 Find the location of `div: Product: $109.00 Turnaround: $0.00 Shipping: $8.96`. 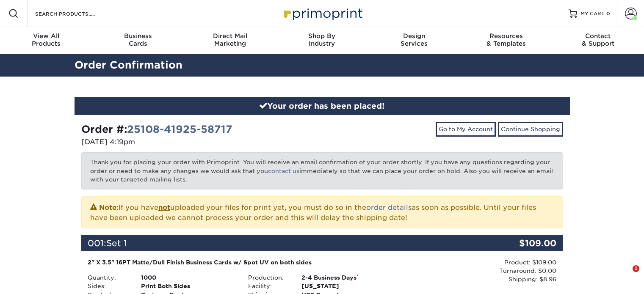

div: Product: $109.00 Turnaround: $0.00 Shipping: $8.96 is located at coordinates (479, 271).